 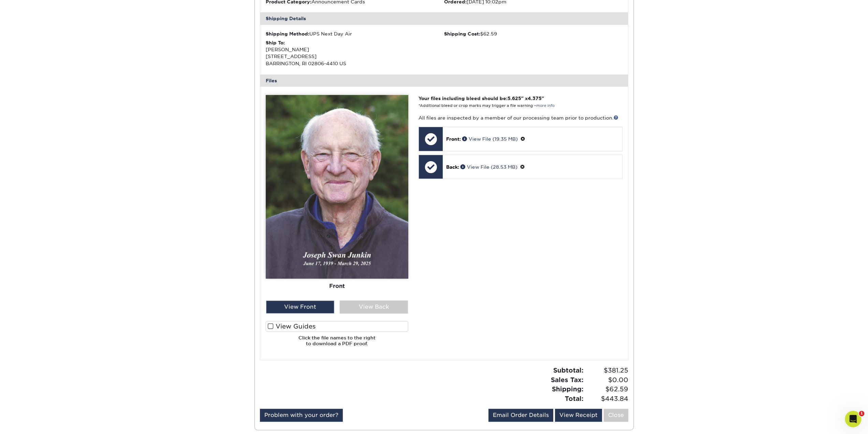 What do you see at coordinates (545, 106) in the screenshot?
I see `a: more info` at bounding box center [545, 106].